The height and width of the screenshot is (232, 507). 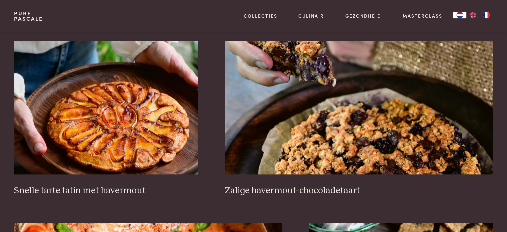 I want to click on a: NL, so click(x=460, y=15).